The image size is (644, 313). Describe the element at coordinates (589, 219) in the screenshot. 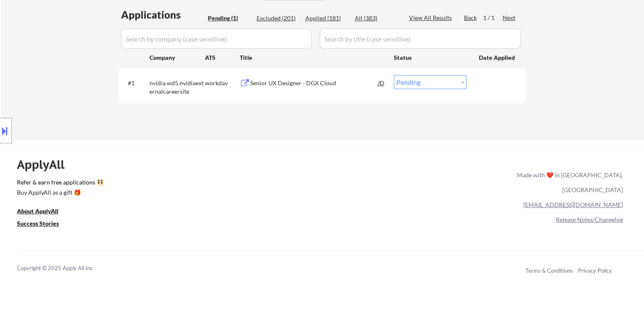

I see `a: Release Notes/Changelog` at that location.